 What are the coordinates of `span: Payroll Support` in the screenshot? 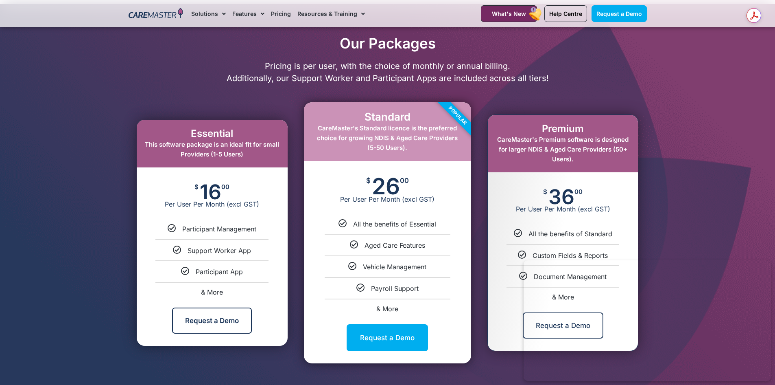 It's located at (395, 288).